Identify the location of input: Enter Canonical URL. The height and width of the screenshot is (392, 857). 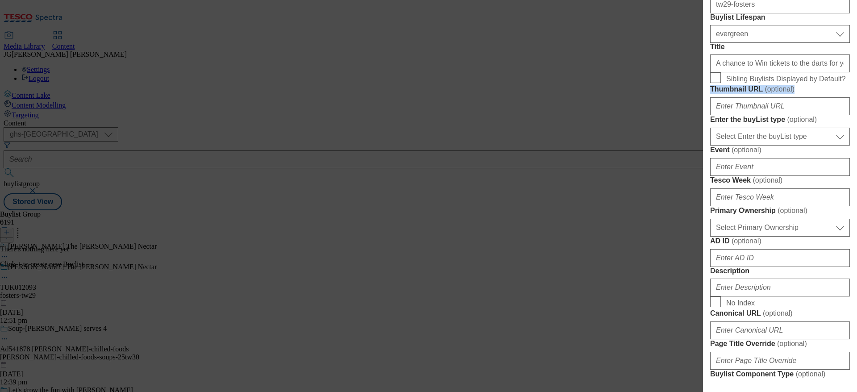
(780, 330).